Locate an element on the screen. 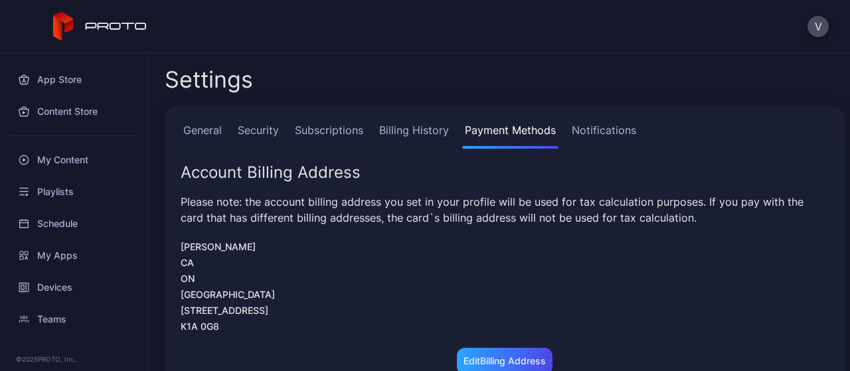 The image size is (850, 371). a: My Apps is located at coordinates (74, 256).